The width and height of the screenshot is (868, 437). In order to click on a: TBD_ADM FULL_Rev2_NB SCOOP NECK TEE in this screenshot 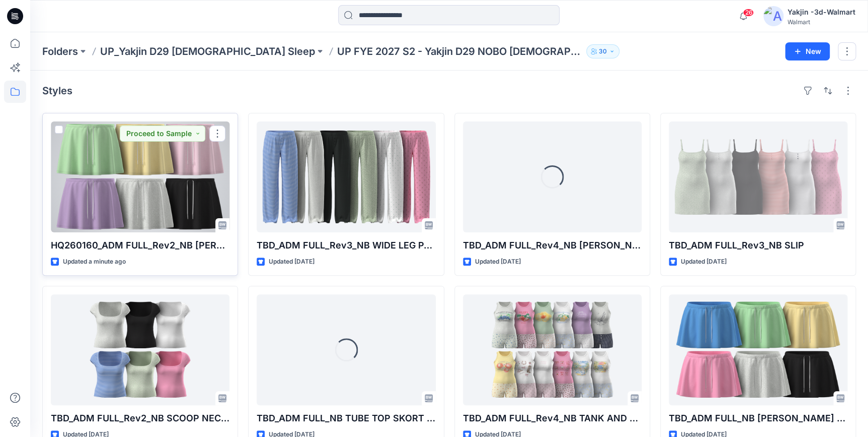, I will do `click(140, 350)`.